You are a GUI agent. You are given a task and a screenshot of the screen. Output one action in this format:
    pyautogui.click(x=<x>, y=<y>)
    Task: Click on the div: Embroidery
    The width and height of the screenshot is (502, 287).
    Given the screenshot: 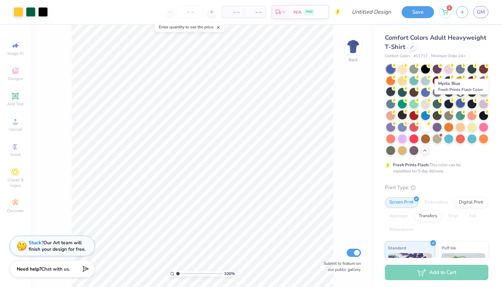 What is the action you would take?
    pyautogui.click(x=436, y=202)
    